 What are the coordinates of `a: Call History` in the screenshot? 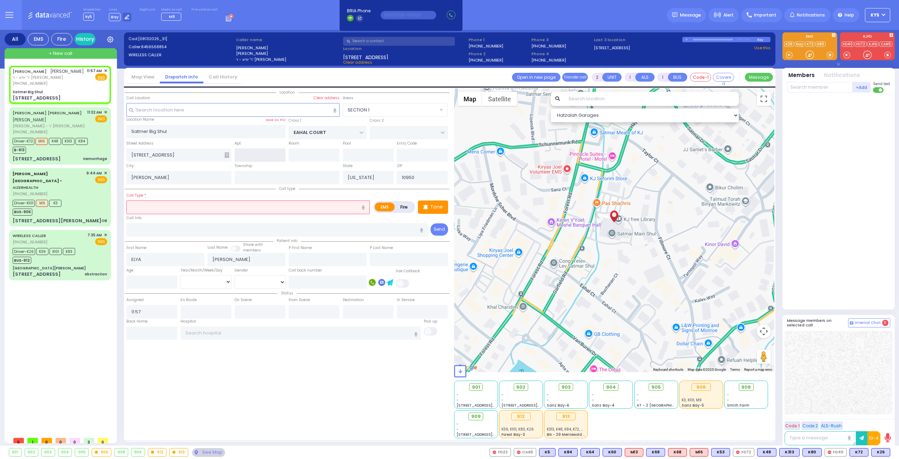 It's located at (223, 77).